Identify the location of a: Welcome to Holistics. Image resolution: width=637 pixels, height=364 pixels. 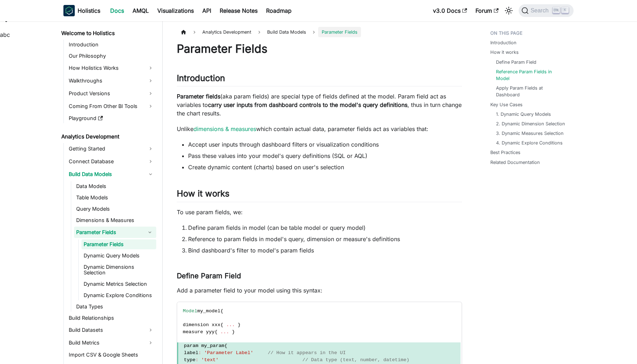
(108, 33).